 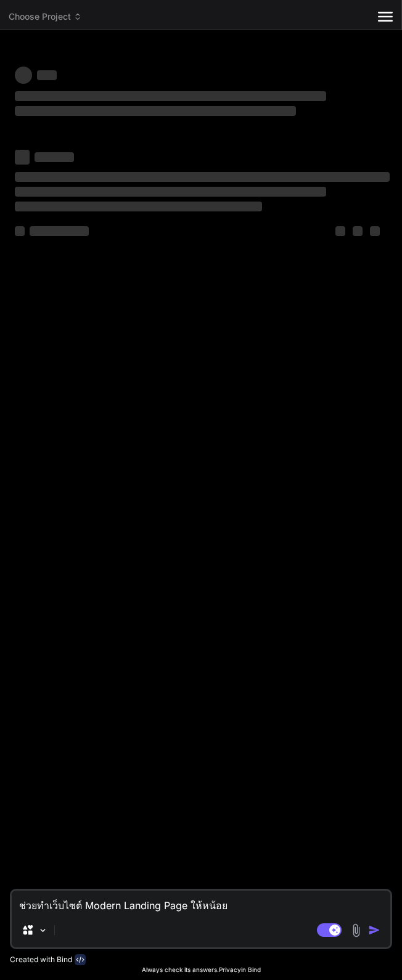 I want to click on p: Created with Bind, so click(x=41, y=959).